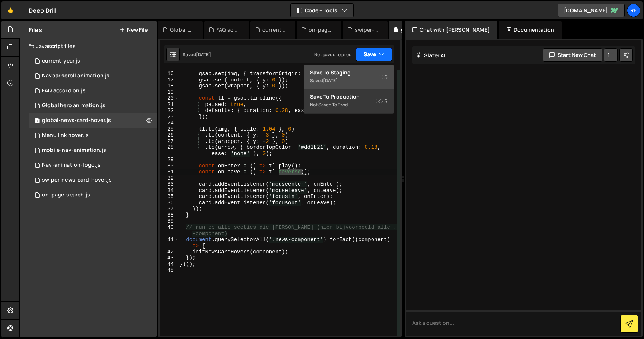 This screenshot has width=644, height=339. What do you see at coordinates (169, 264) in the screenshot?
I see `div: 44` at bounding box center [169, 264].